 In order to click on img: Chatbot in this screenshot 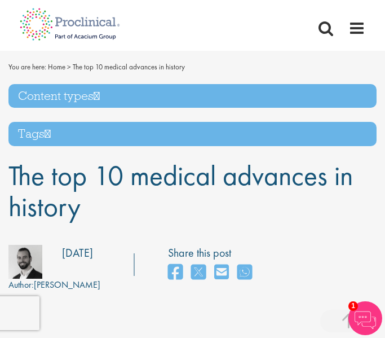, I will do `click(365, 318)`.